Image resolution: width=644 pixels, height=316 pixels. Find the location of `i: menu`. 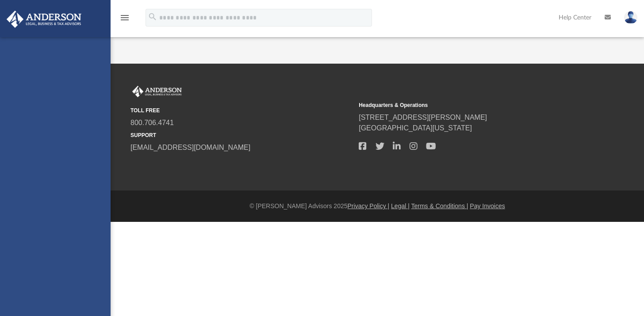

i: menu is located at coordinates (125, 18).